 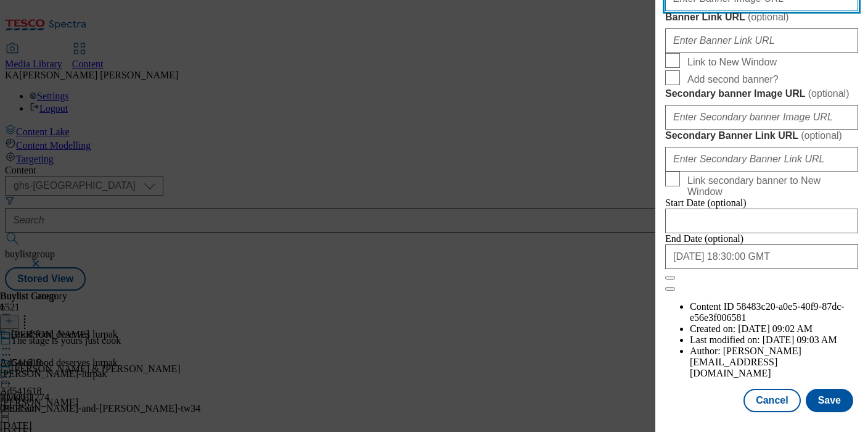 What do you see at coordinates (762, 17) in the screenshot?
I see `label: Banner Link URL` at bounding box center [762, 17].